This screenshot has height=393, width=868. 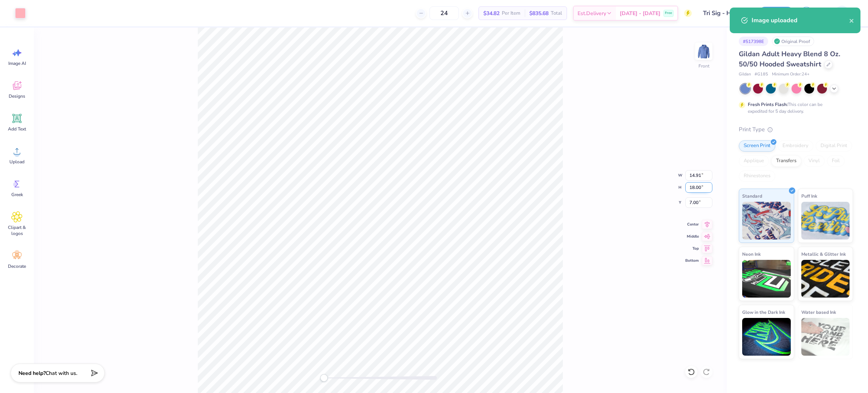 I want to click on span: Add Text, so click(x=17, y=129).